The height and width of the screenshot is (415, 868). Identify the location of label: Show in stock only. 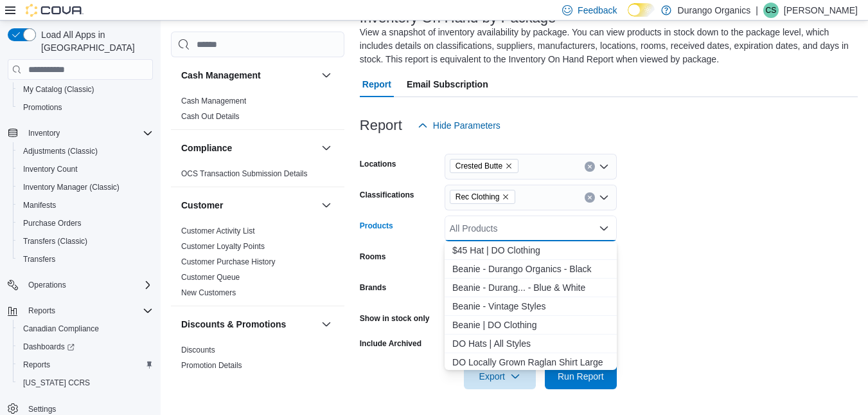
(395, 318).